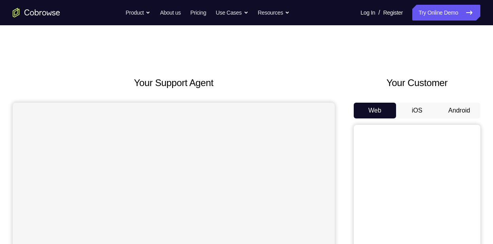  Describe the element at coordinates (174, 83) in the screenshot. I see `h2: Your Support Agent` at that location.